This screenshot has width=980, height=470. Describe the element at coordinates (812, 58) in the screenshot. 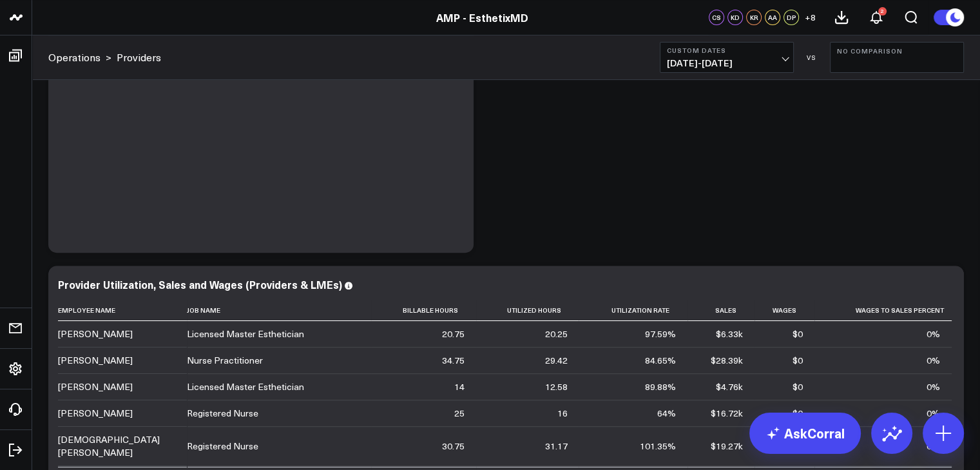

I see `div: VS` at that location.